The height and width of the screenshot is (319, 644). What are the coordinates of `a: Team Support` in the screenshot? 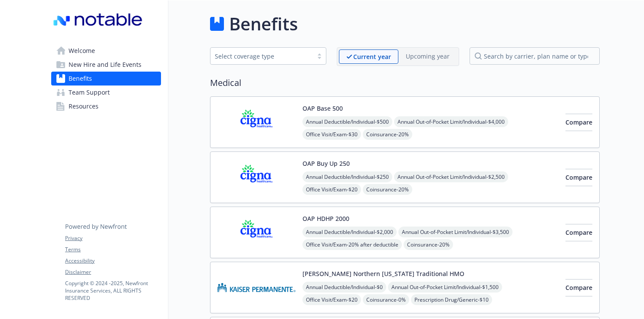 It's located at (106, 92).